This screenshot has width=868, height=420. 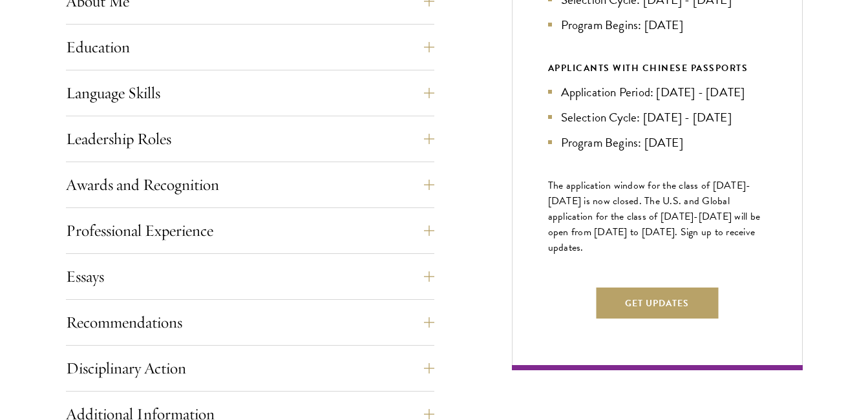 What do you see at coordinates (250, 185) in the screenshot?
I see `button: Awards and Recognition` at bounding box center [250, 185].